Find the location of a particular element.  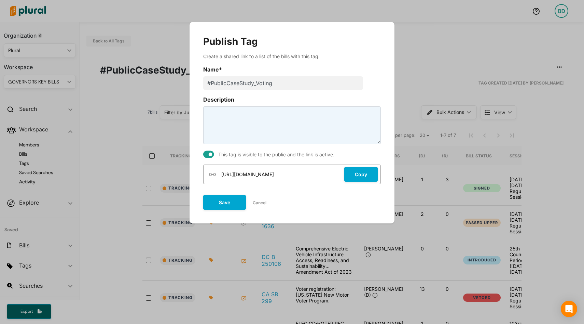

button: Cancel is located at coordinates (260, 203).